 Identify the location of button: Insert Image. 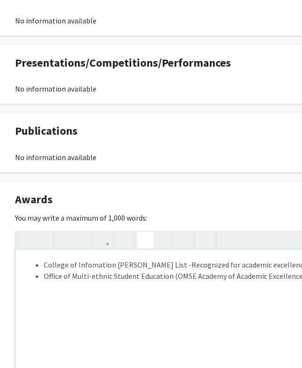
(124, 240).